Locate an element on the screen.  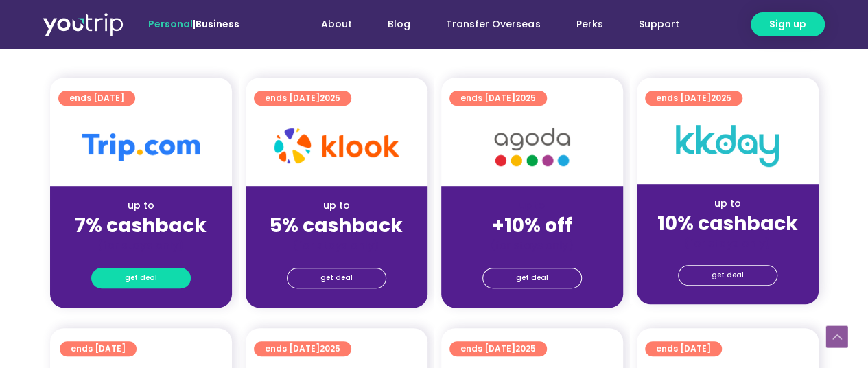
a: About is located at coordinates (336, 24).